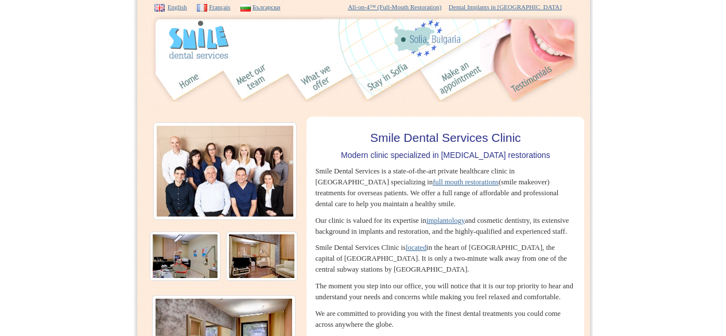  I want to click on a: All-on-4™ (Full-Mouth Restoration), so click(394, 7).